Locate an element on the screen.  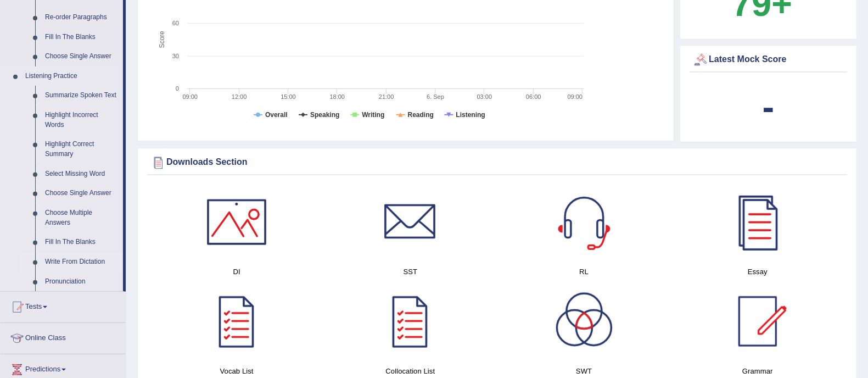
h4: Essay is located at coordinates (758, 271).